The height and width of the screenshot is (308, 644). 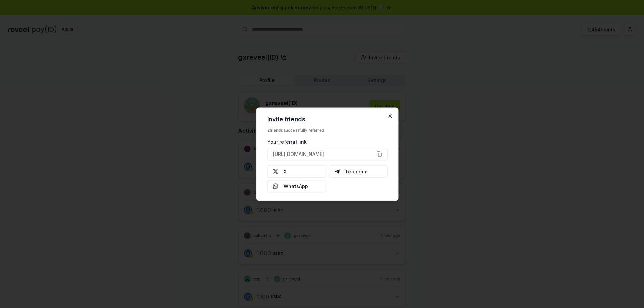 I want to click on button: Telegram, so click(x=358, y=171).